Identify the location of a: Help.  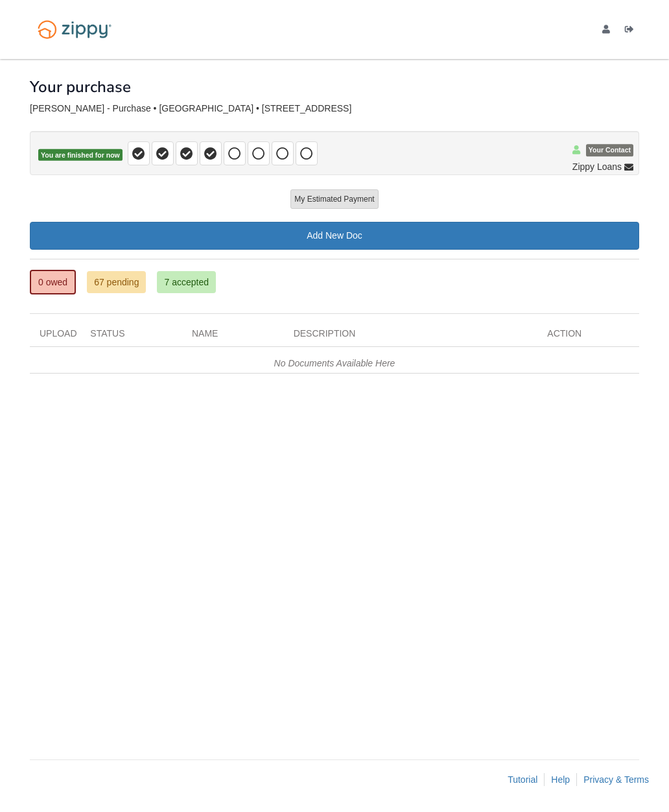
(560, 780).